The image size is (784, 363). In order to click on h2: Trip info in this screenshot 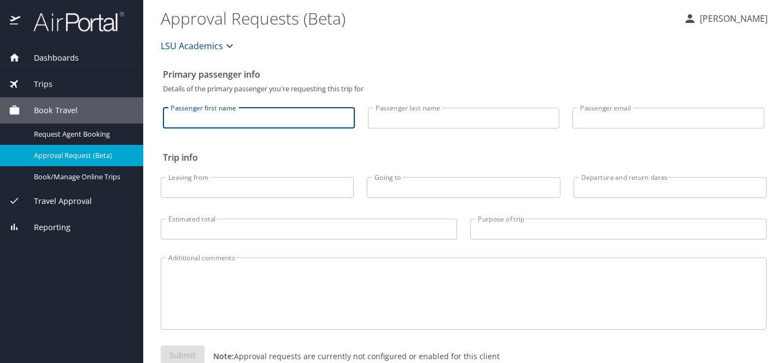, I will do `click(464, 158)`.